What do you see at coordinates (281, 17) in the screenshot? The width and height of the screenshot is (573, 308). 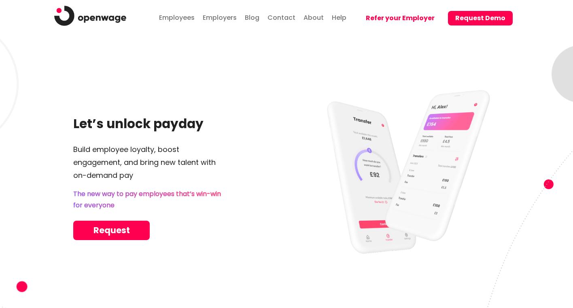 I see `a: Contact` at bounding box center [281, 17].